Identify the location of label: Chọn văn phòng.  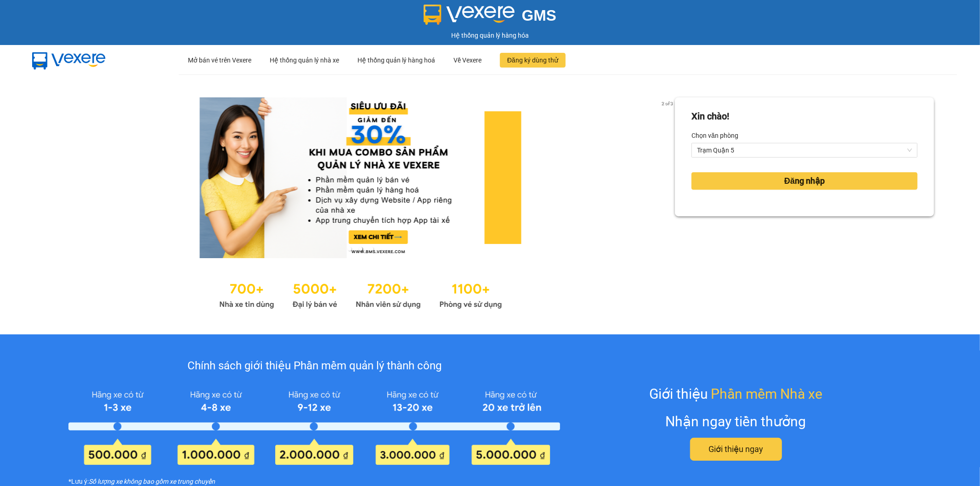
(715, 136).